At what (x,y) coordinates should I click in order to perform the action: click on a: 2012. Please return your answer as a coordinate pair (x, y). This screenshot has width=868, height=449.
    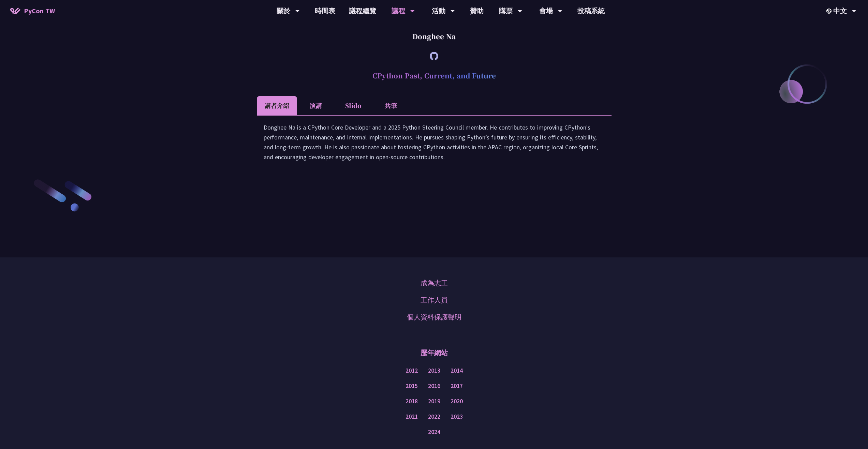
    Looking at the image, I should click on (412, 370).